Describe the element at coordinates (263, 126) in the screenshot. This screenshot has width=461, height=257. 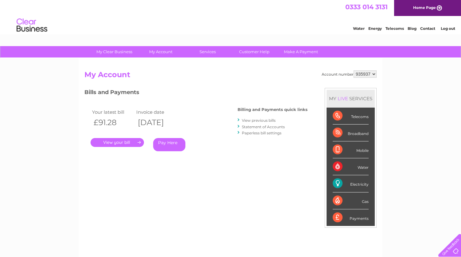
I see `a: Statement of Accounts` at that location.